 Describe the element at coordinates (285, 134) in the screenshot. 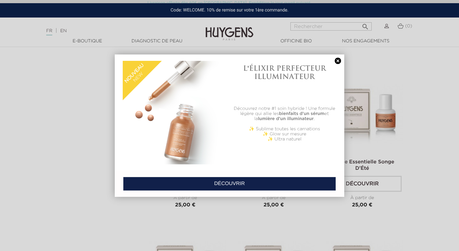

I see `p: ✨ Glow sur mesure` at that location.